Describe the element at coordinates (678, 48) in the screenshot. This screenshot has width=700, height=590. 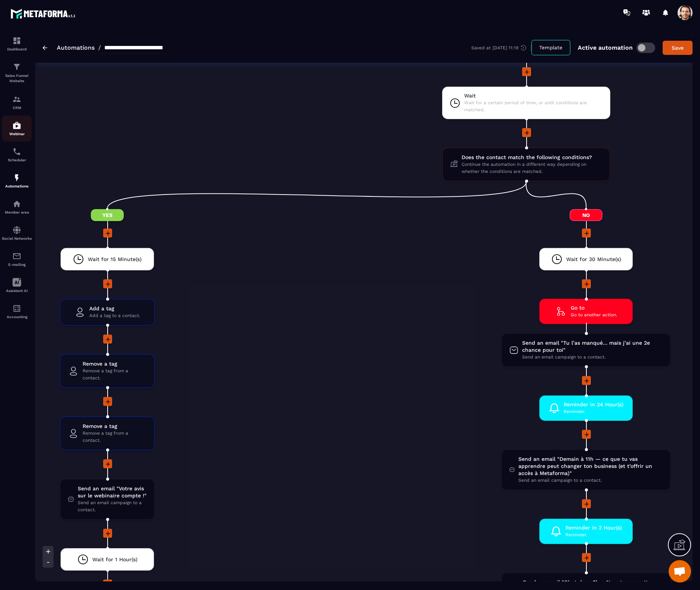
I see `div: Save` at that location.